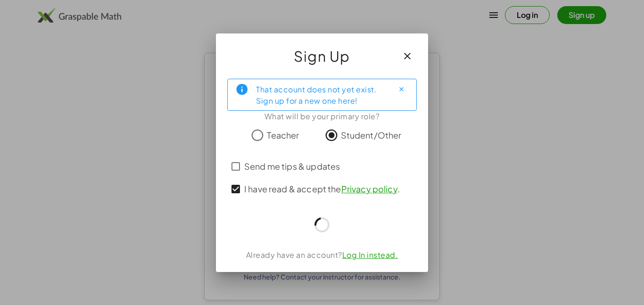 The height and width of the screenshot is (305, 644). Describe the element at coordinates (401, 90) in the screenshot. I see `button: Close` at that location.